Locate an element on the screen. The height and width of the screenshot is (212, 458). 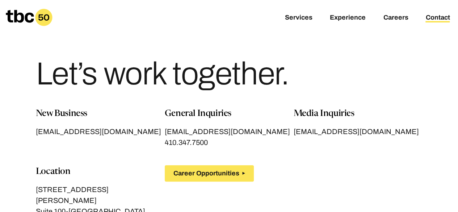
p: Location is located at coordinates (100, 172).